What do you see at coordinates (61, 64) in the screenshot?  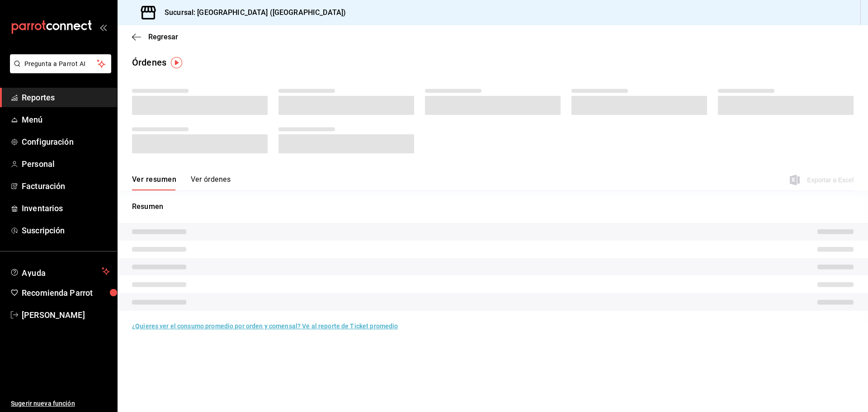 I see `span: Pregunta a Parrot AI` at bounding box center [61, 64].